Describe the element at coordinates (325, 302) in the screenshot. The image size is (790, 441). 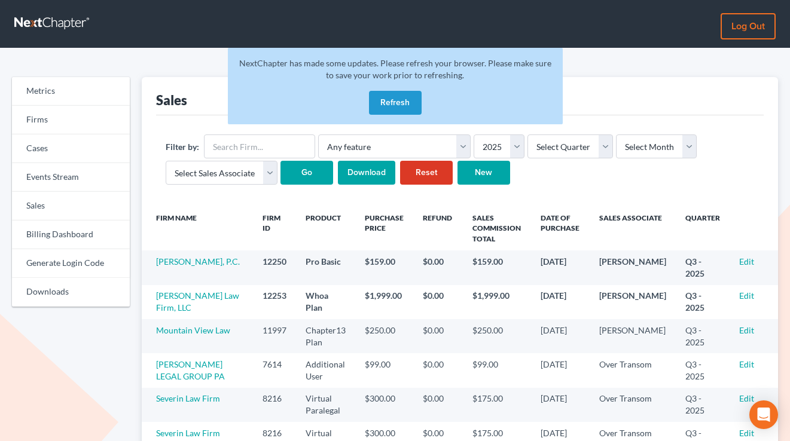
I see `td: Whoa Plan` at that location.